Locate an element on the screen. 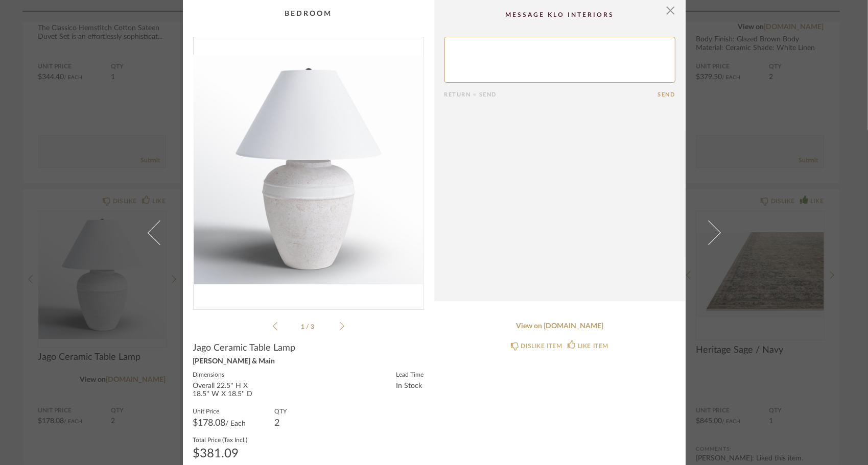  span: 3 is located at coordinates (313, 327).